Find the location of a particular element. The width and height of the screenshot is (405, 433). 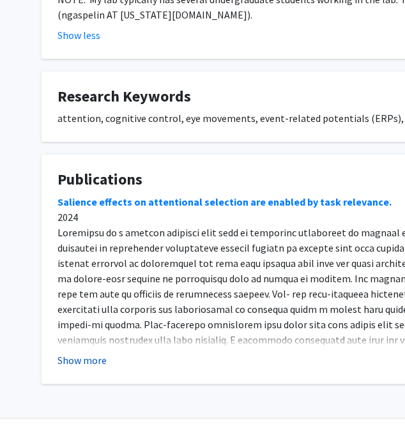

button: Show less is located at coordinates (79, 35).